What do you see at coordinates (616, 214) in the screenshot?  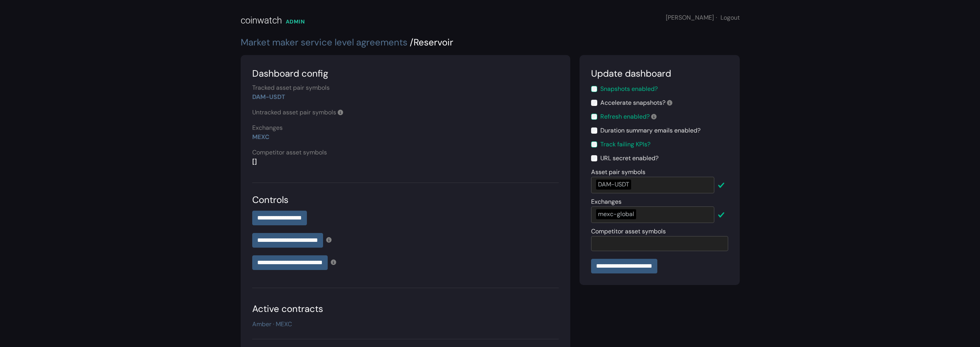 I see `div: mexc-global` at bounding box center [616, 214].